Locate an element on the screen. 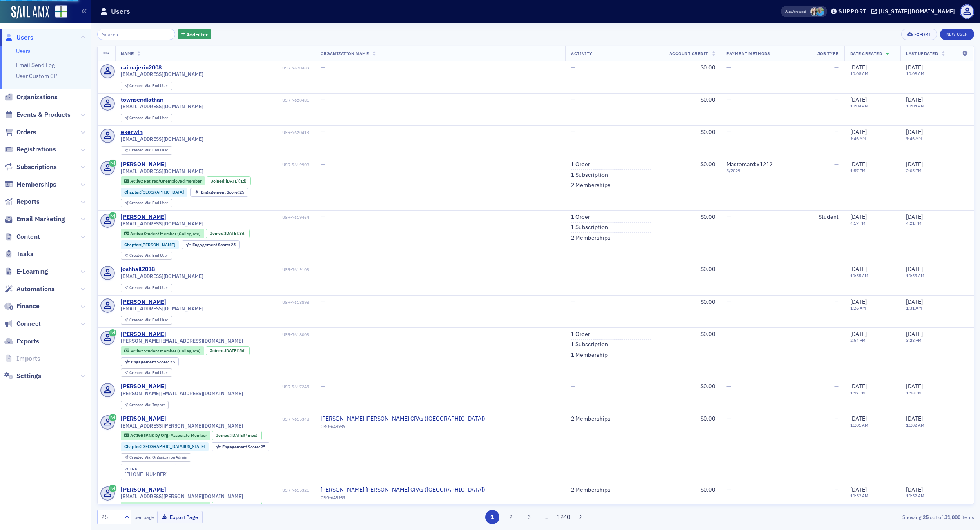  span: 5 / 2029 is located at coordinates (752, 171).